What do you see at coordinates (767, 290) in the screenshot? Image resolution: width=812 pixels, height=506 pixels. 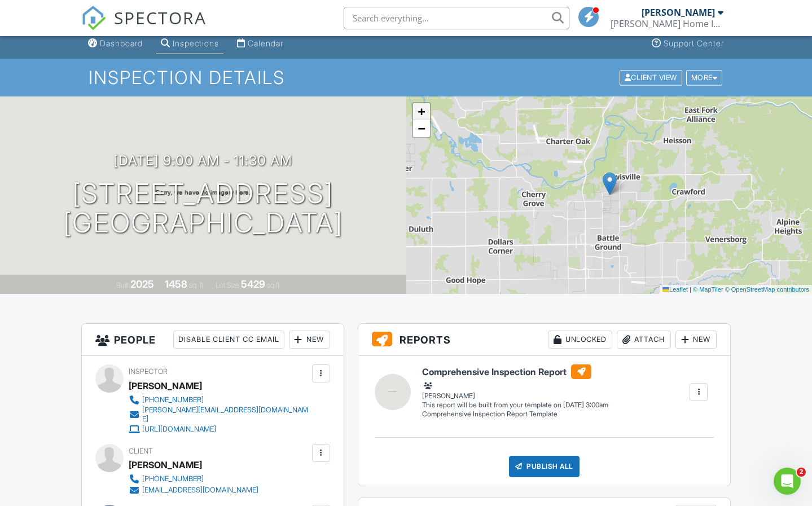 I see `a: © OpenStreetMap contributors` at bounding box center [767, 290].